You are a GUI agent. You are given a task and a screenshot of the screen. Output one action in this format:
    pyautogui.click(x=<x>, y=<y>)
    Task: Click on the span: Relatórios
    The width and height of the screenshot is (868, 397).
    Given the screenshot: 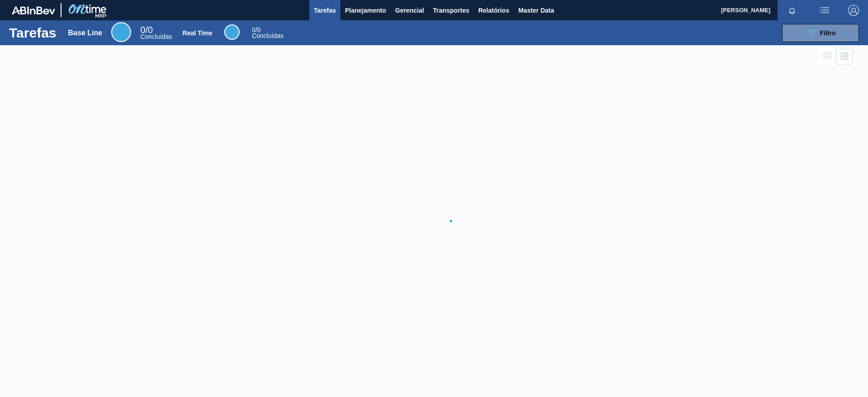 What is the action you would take?
    pyautogui.click(x=493, y=10)
    